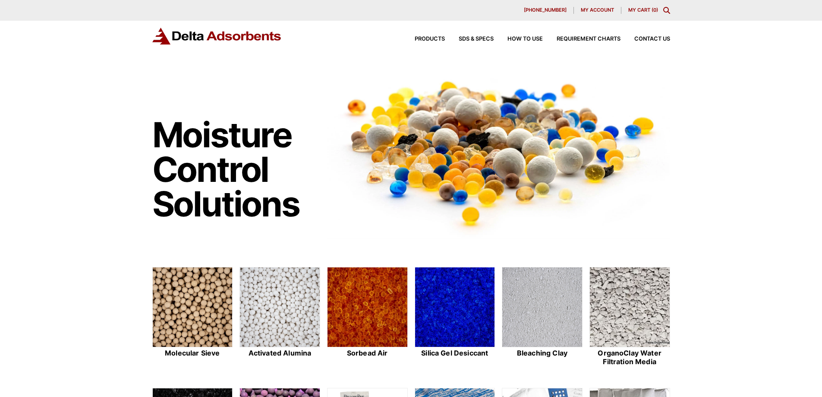 The width and height of the screenshot is (822, 397). Describe the element at coordinates (519, 39) in the screenshot. I see `a: How to Use` at that location.